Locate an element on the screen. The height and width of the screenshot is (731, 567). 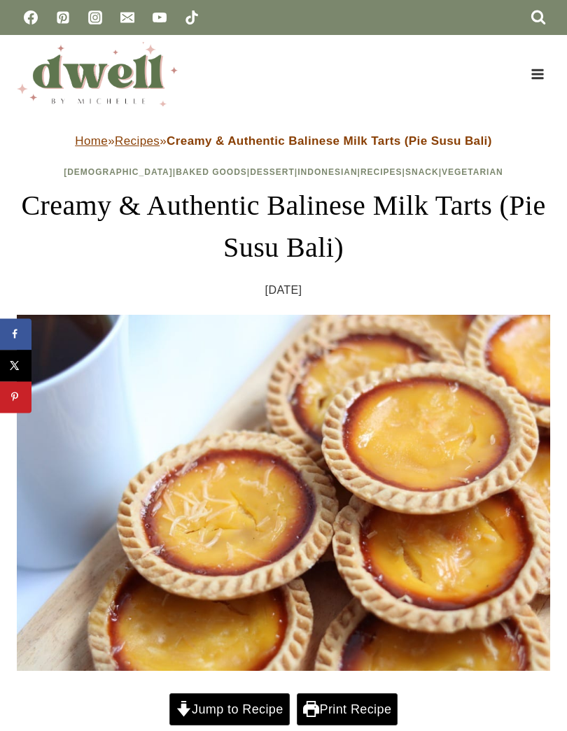
a: Jump to Recipe is located at coordinates (229, 709).